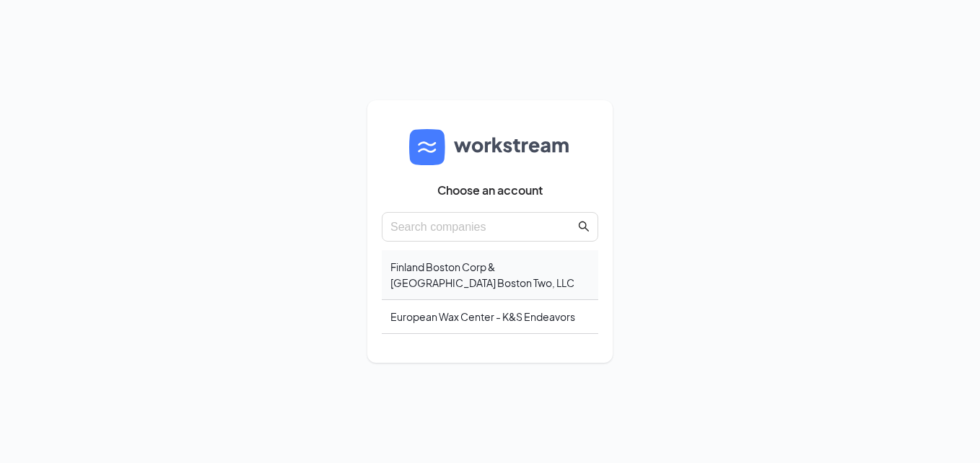 The height and width of the screenshot is (463, 980). What do you see at coordinates (490, 147) in the screenshot?
I see `img: logo` at bounding box center [490, 147].